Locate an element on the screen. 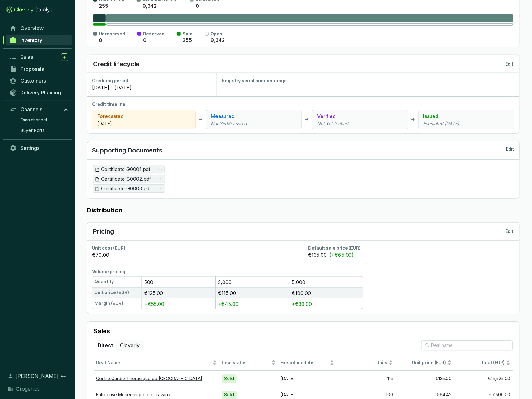 The image size is (532, 399). p: Supporting Documents is located at coordinates (127, 150).